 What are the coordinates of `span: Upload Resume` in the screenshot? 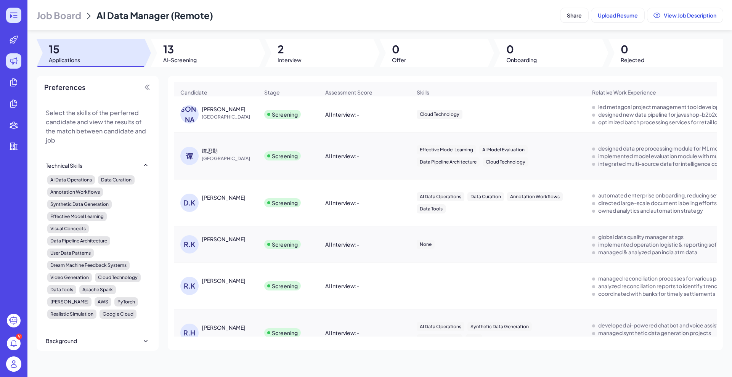 It's located at (617, 15).